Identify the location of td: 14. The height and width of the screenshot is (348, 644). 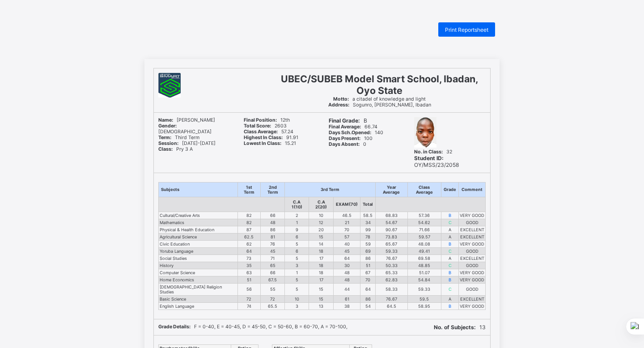
(321, 244).